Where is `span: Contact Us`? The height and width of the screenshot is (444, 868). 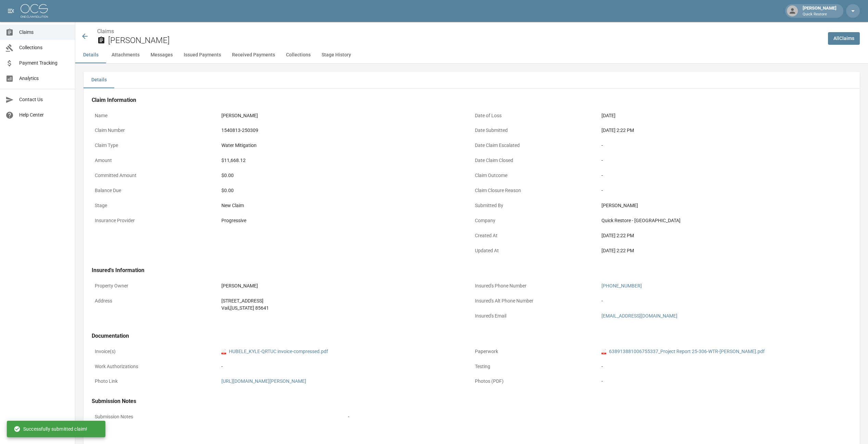 span: Contact Us is located at coordinates (44, 100).